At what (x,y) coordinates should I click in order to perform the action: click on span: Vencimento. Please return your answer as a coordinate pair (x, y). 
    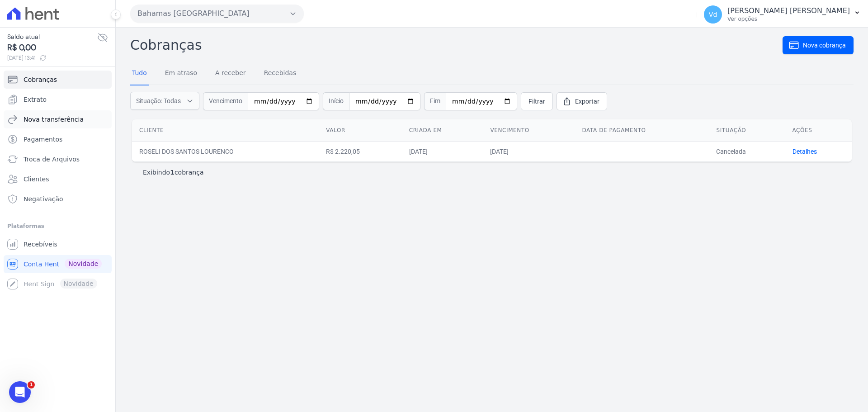
    Looking at the image, I should click on (225, 102).